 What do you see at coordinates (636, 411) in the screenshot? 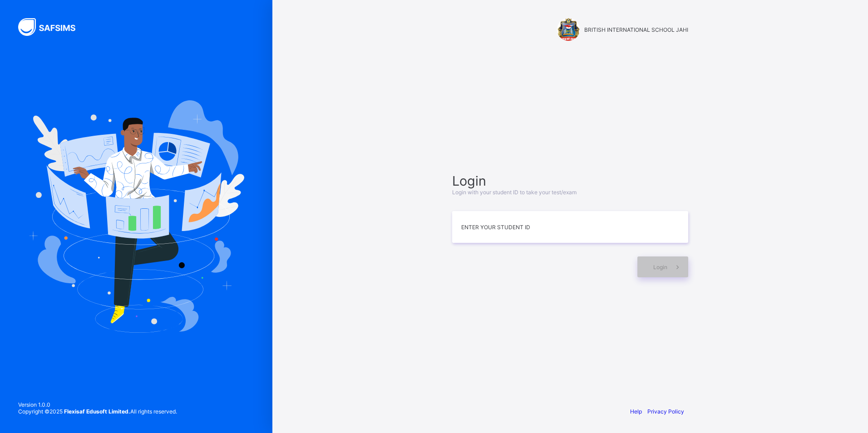
I see `a: Help` at bounding box center [636, 411].